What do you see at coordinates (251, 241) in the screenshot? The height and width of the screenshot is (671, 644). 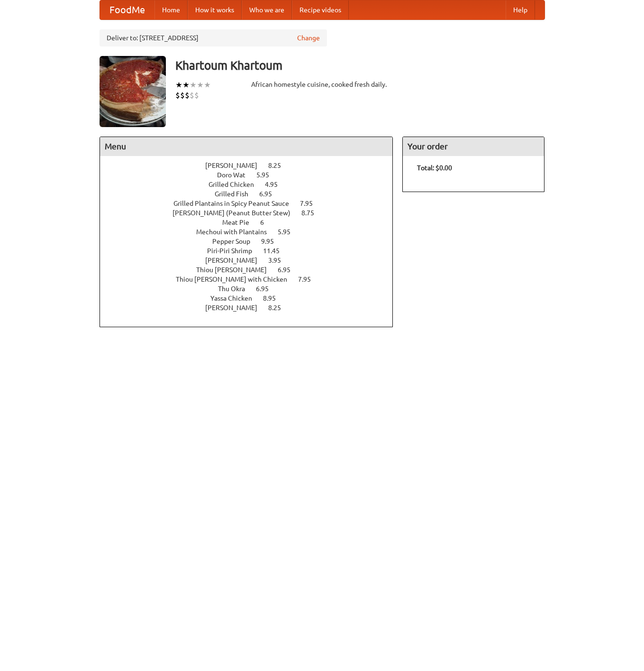 I see `a: Pepper Soup 9.95` at bounding box center [251, 241].